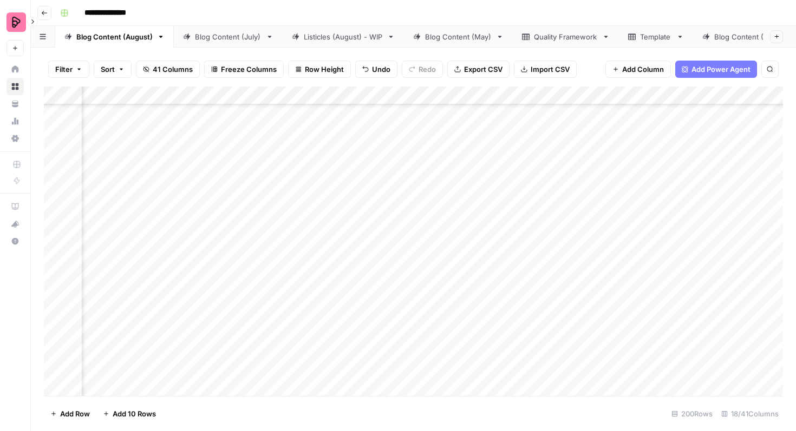 The width and height of the screenshot is (796, 431). Describe the element at coordinates (747, 37) in the screenshot. I see `div: Blog Content (April)` at that location.